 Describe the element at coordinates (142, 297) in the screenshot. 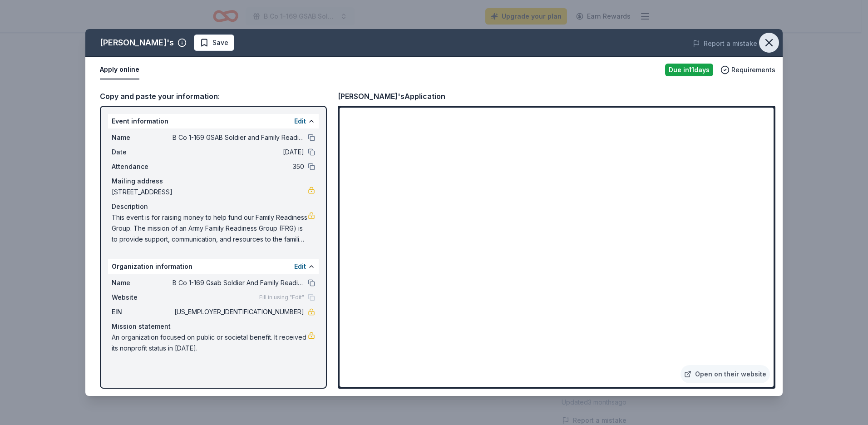

I see `span: Website` at that location.